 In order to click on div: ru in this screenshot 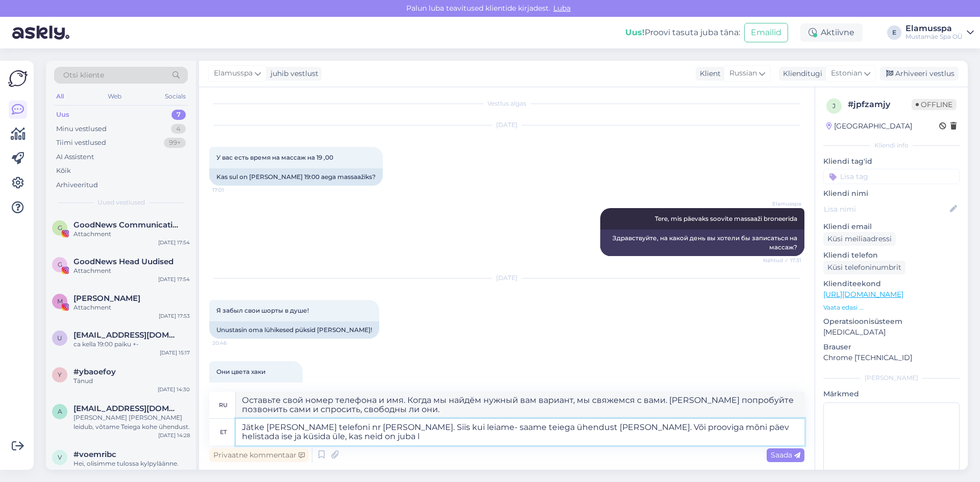, I will do `click(223, 405)`.